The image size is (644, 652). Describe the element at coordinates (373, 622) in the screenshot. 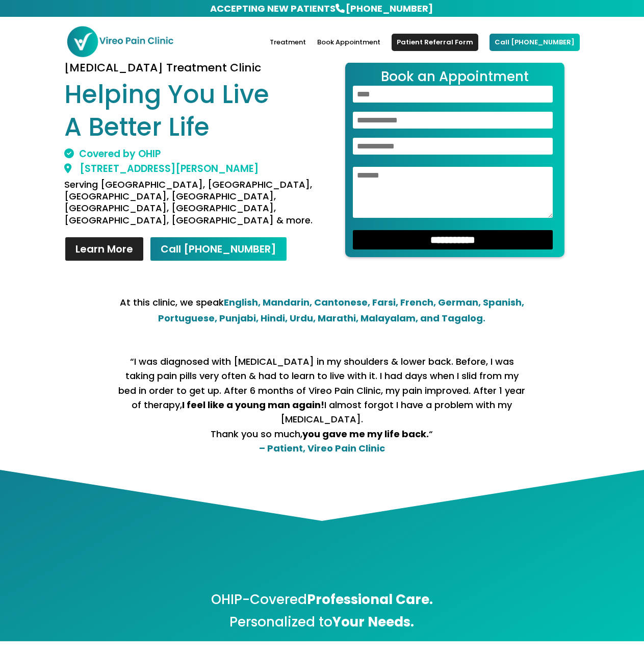

I see `strong: Your Needs.` at that location.